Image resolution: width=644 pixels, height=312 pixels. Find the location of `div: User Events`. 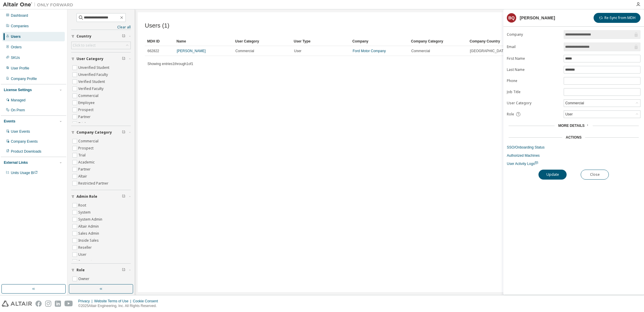

div: User Events is located at coordinates (20, 131).